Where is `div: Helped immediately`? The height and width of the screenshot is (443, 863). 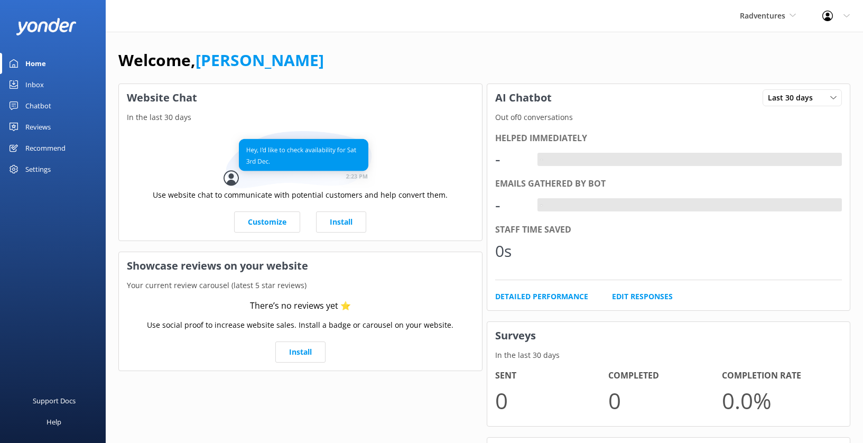
div: Helped immediately is located at coordinates (669, 138).